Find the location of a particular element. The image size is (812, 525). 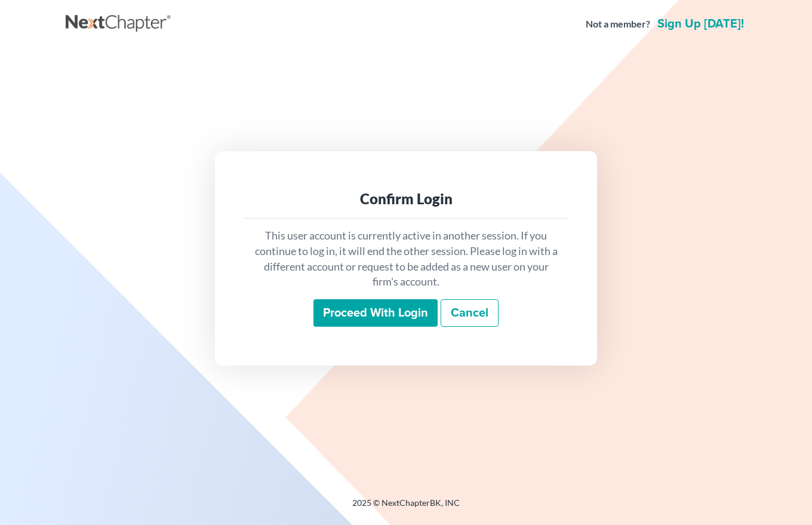

div: Confirm Login is located at coordinates (406, 199).